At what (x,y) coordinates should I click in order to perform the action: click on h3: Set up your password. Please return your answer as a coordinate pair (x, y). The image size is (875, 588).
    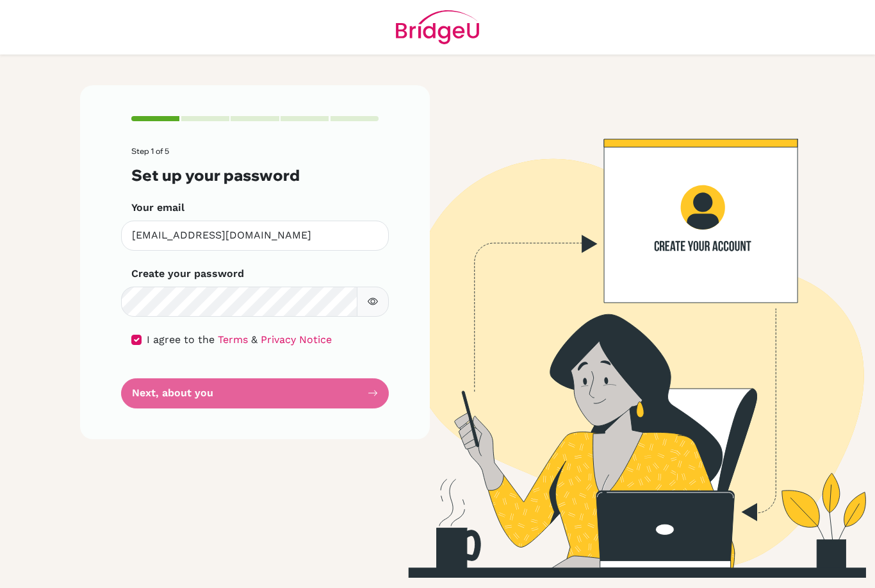
    Looking at the image, I should click on (255, 175).